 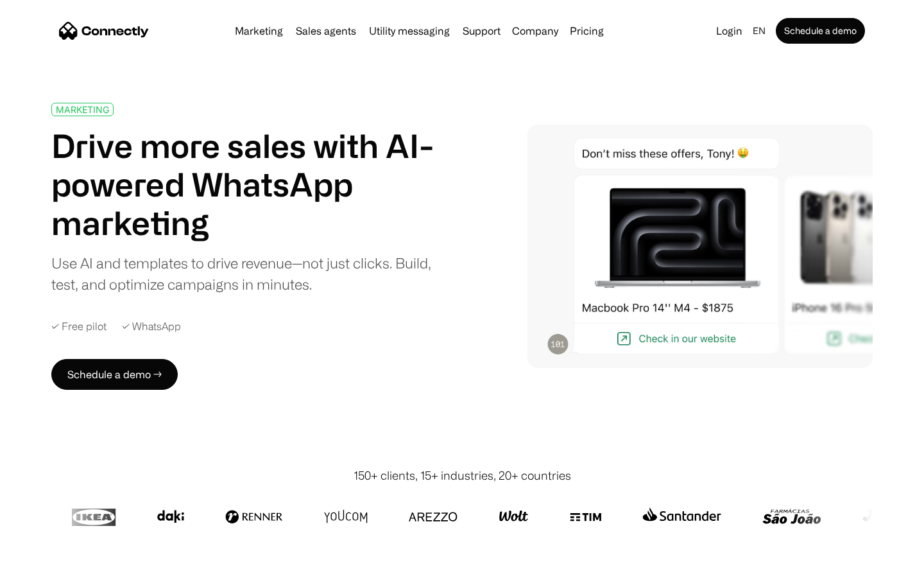 What do you see at coordinates (82, 109) in the screenshot?
I see `div: MARKETING` at bounding box center [82, 109].